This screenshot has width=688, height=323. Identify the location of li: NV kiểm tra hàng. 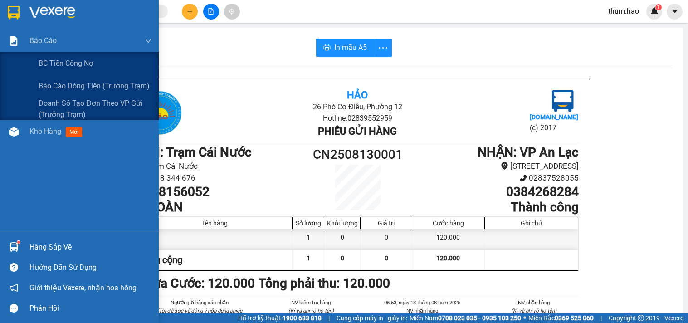
(311, 303).